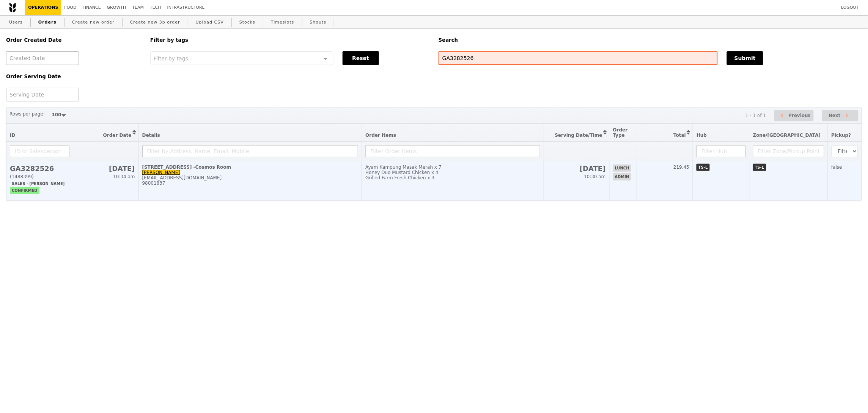  What do you see at coordinates (722, 151) in the screenshot?
I see `input: Filter Hub` at bounding box center [722, 151].